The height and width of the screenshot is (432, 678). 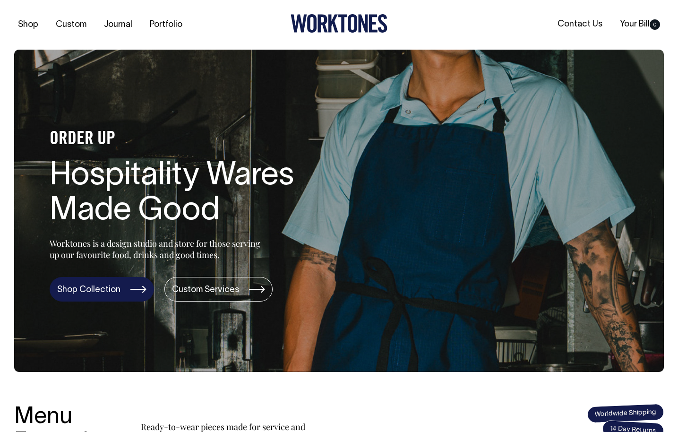 What do you see at coordinates (157, 249) in the screenshot?
I see `p: Worktones is a design studio and store for those serving up our favourite food, drinks and good t...` at bounding box center [157, 249].